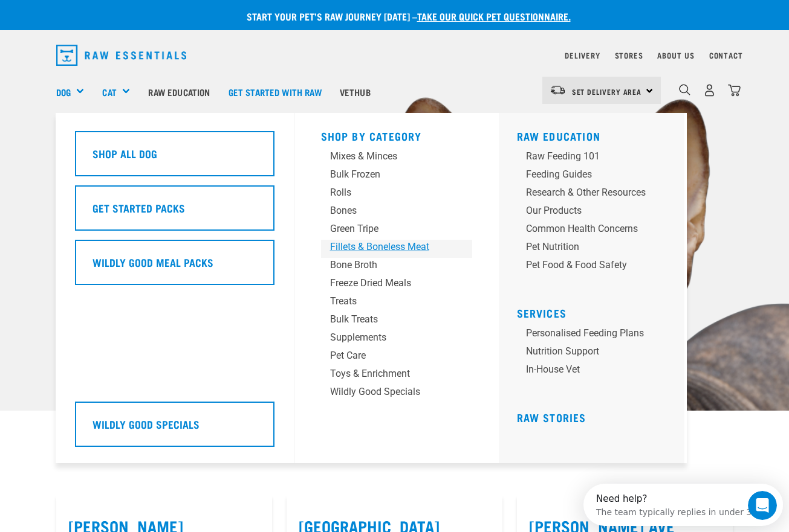 Image resolution: width=789 pixels, height=532 pixels. I want to click on h5: Shop By Category, so click(396, 134).